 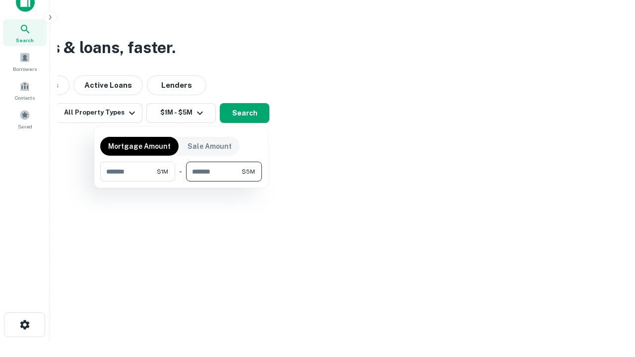 What do you see at coordinates (248, 172) in the screenshot?
I see `span: $5M` at bounding box center [248, 172].